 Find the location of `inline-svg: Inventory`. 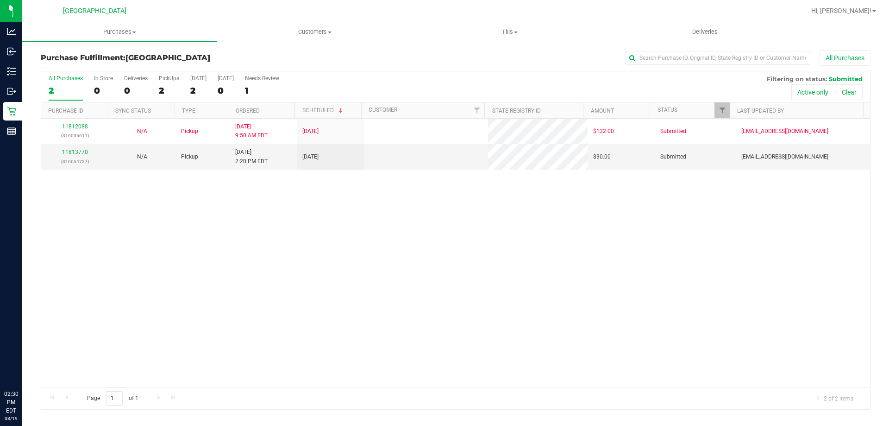

inline-svg: Inventory is located at coordinates (12, 71).